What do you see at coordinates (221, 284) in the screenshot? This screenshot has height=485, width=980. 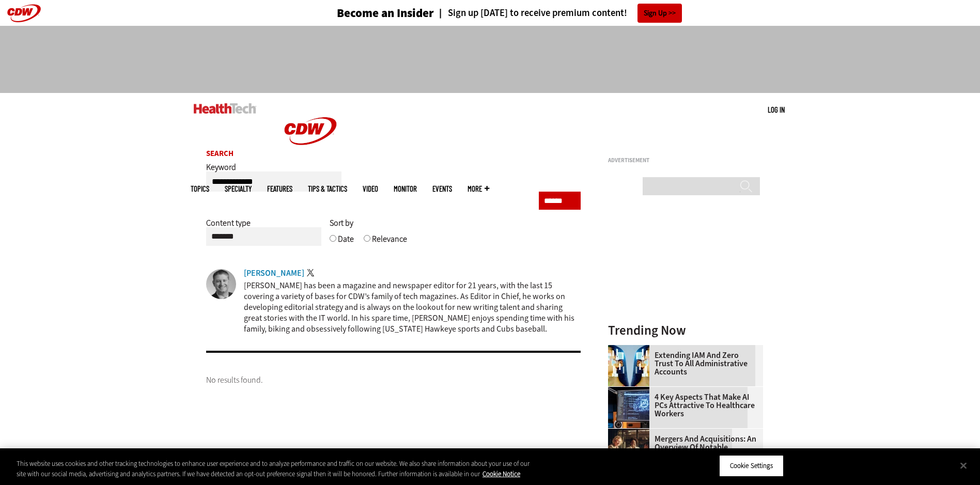 I see `img: Ryan Petersen` at bounding box center [221, 284].